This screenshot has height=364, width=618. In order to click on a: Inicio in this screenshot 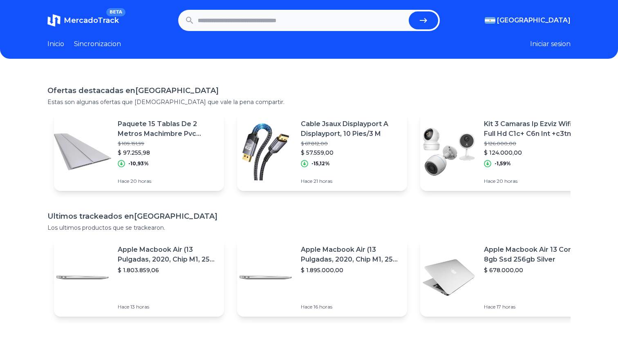, I will do `click(56, 44)`.